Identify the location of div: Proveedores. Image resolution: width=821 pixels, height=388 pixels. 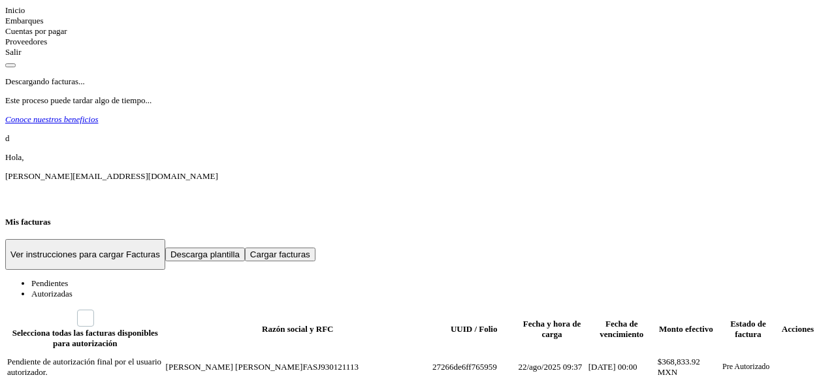
(410, 42).